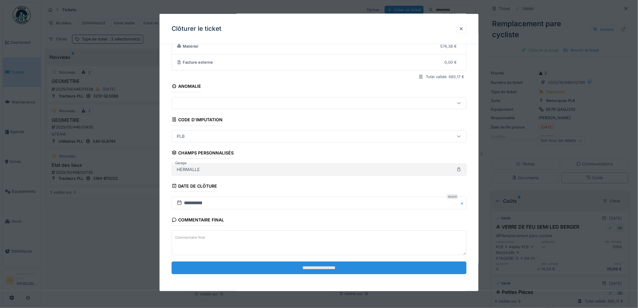 This screenshot has height=308, width=638. What do you see at coordinates (180, 136) in the screenshot?
I see `div: PLB` at bounding box center [180, 136].